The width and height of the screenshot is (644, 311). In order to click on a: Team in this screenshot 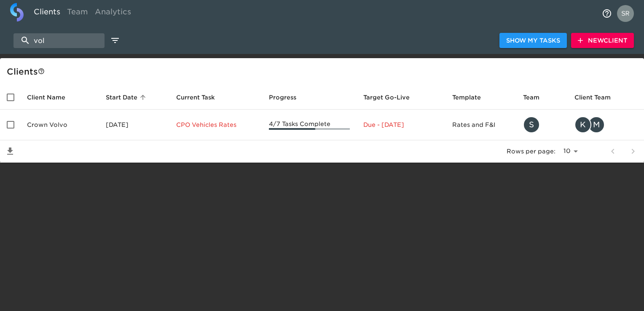, I will do `click(78, 13)`.